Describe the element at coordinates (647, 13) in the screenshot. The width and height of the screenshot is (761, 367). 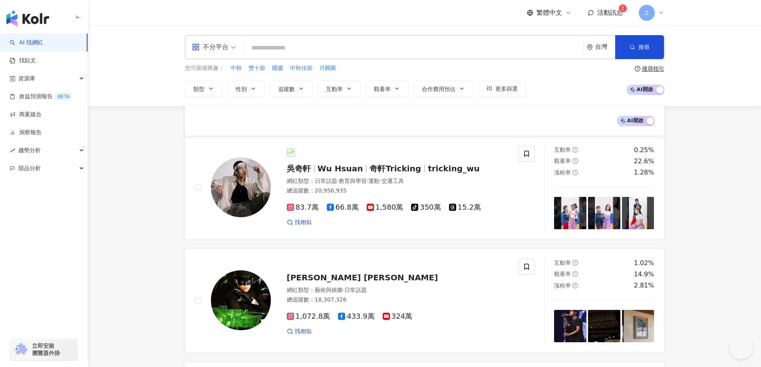
I see `span: Z` at that location.